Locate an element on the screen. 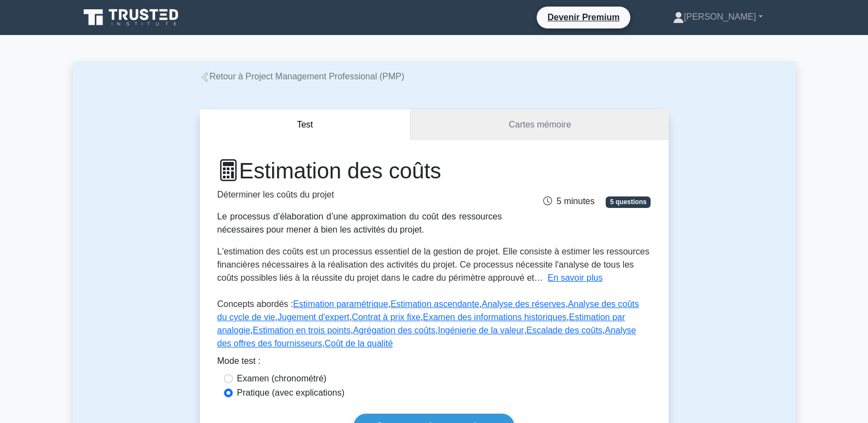  button: En savoir plus is located at coordinates (575, 278).